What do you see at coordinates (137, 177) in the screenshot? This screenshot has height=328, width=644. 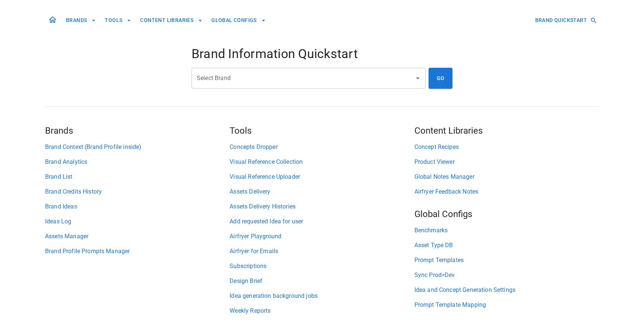 I see `a: Brand List` at bounding box center [137, 177].